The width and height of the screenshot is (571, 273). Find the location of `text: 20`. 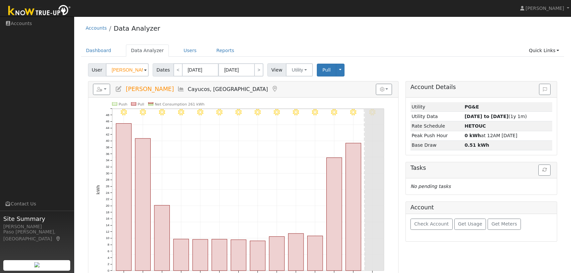

text: 20 is located at coordinates (107, 205).